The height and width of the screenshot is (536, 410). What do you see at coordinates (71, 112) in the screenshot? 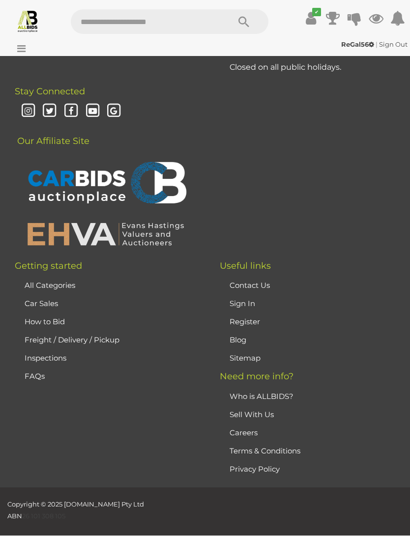
I see `i: Facebook` at bounding box center [71, 112].